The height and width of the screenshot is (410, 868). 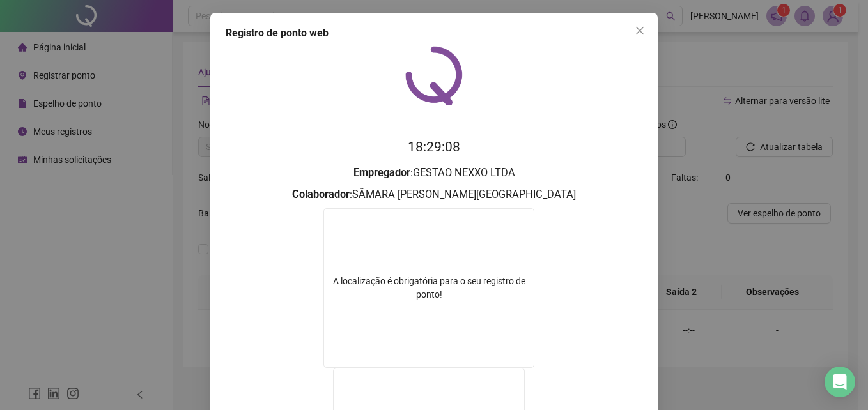 I want to click on img: QRPoint, so click(x=434, y=75).